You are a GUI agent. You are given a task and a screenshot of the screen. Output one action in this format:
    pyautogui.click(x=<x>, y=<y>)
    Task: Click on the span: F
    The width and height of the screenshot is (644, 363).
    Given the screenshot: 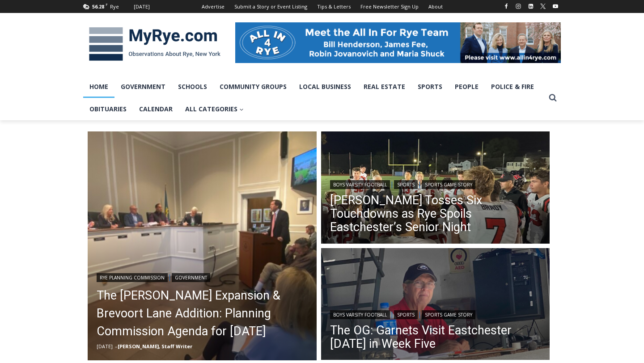 What is the action you would take?
    pyautogui.click(x=106, y=4)
    